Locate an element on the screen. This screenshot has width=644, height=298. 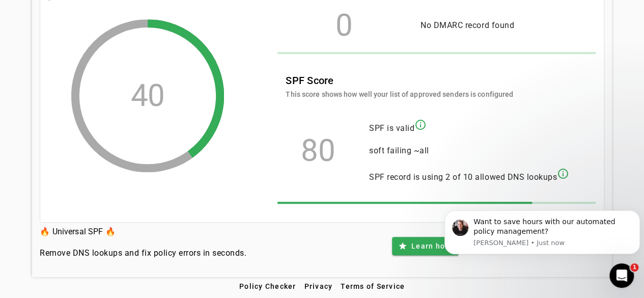
button: Terms of Service is located at coordinates (373, 287).